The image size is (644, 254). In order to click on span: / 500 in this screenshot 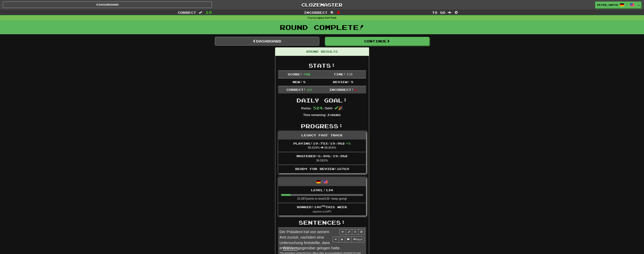, I will do `click(323, 108)`.